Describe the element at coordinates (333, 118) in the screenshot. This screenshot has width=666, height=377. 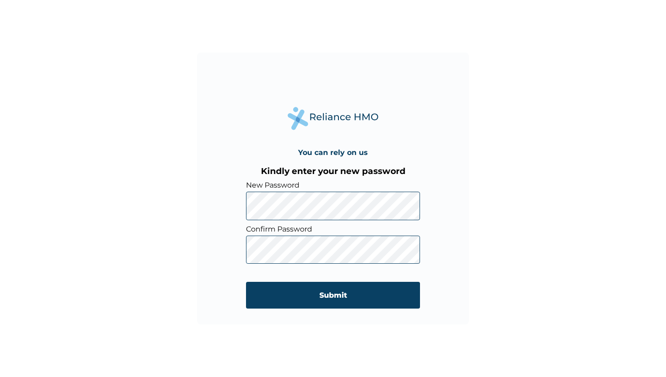
I see `img: Reliance Health's Logo` at that location.